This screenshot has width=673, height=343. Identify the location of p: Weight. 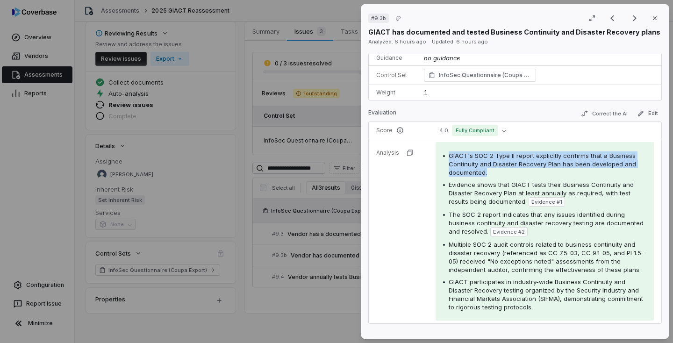
(393, 93).